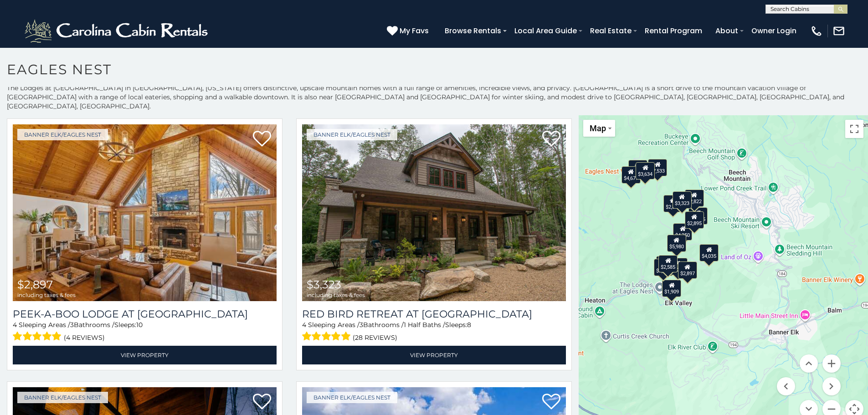 The width and height of the screenshot is (868, 415). Describe the element at coordinates (409, 31) in the screenshot. I see `a: My Favs` at that location.